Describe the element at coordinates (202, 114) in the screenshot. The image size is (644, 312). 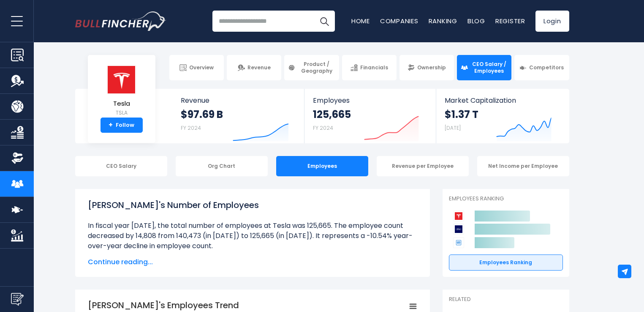
I see `strong: $97.69 B` at that location.